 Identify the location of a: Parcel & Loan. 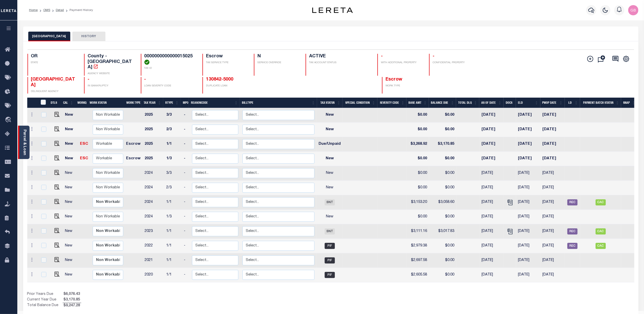
(24, 142).